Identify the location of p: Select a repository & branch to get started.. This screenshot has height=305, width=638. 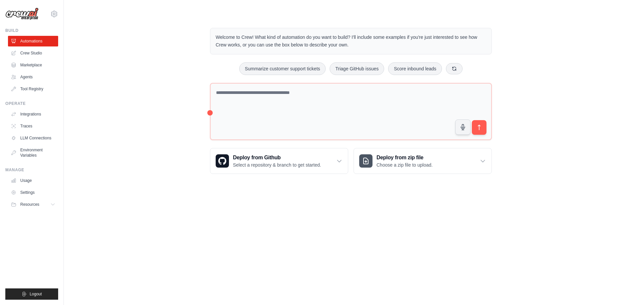
(277, 165).